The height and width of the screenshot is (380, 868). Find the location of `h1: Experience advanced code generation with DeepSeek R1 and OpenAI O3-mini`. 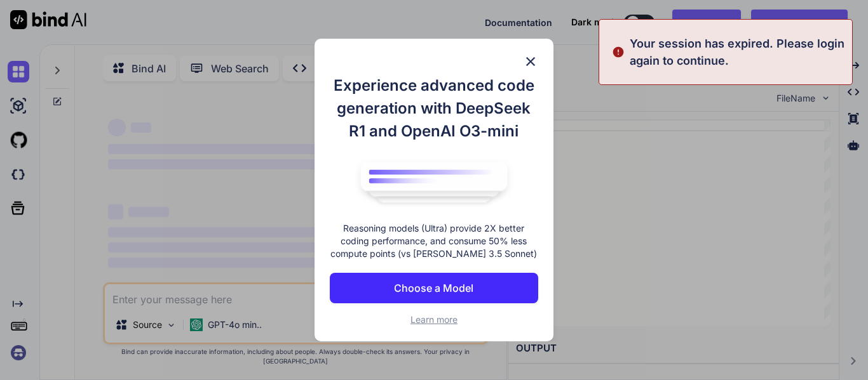

h1: Experience advanced code generation with DeepSeek R1 and OpenAI O3-mini is located at coordinates (434, 109).